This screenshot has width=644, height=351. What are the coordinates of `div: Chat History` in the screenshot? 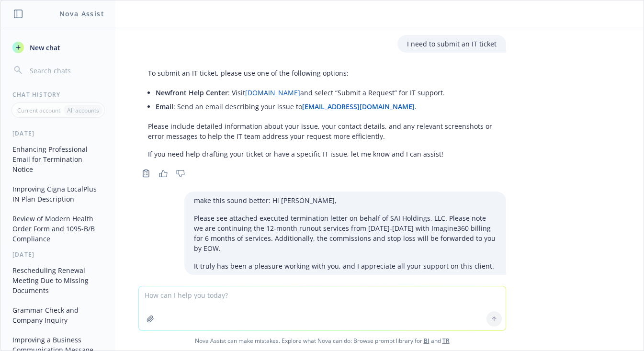 It's located at (58, 94).